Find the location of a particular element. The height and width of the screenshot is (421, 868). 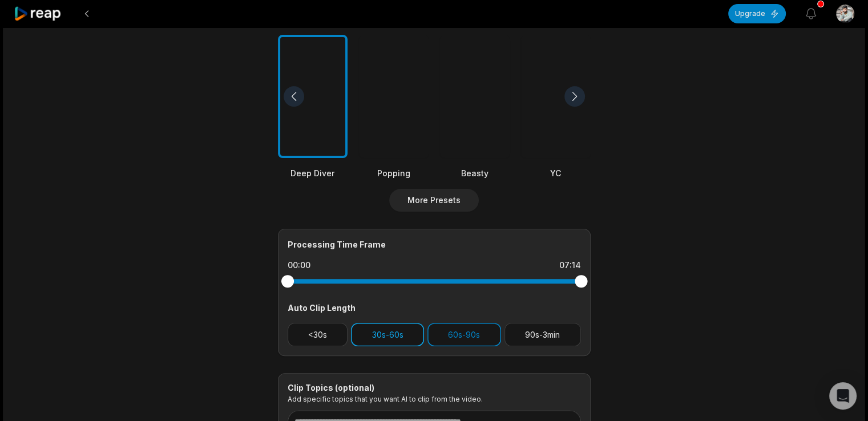

button: <30s is located at coordinates (318, 334).